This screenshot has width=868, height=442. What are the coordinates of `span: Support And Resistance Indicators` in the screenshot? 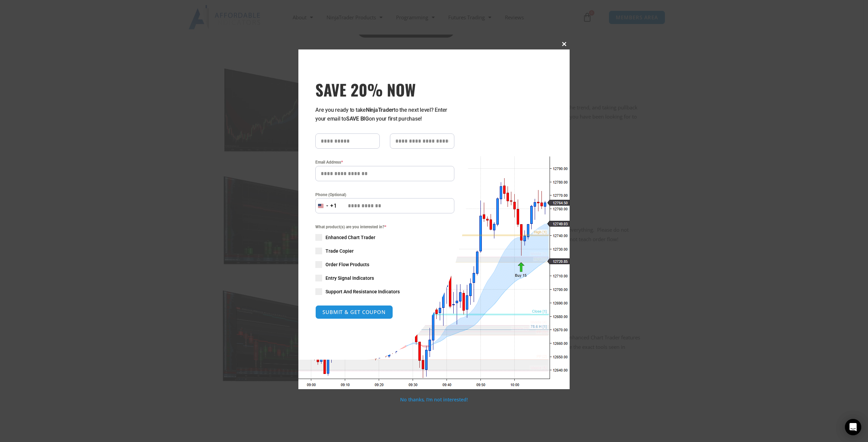 It's located at (362, 292).